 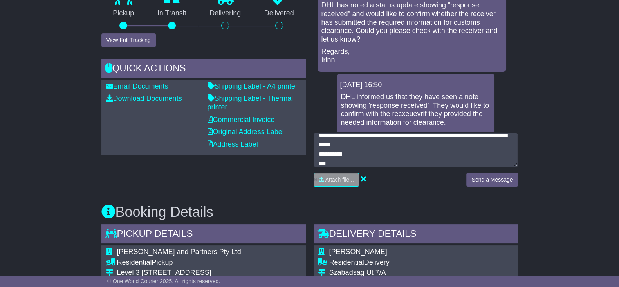 I want to click on p: Delivering, so click(x=226, y=13).